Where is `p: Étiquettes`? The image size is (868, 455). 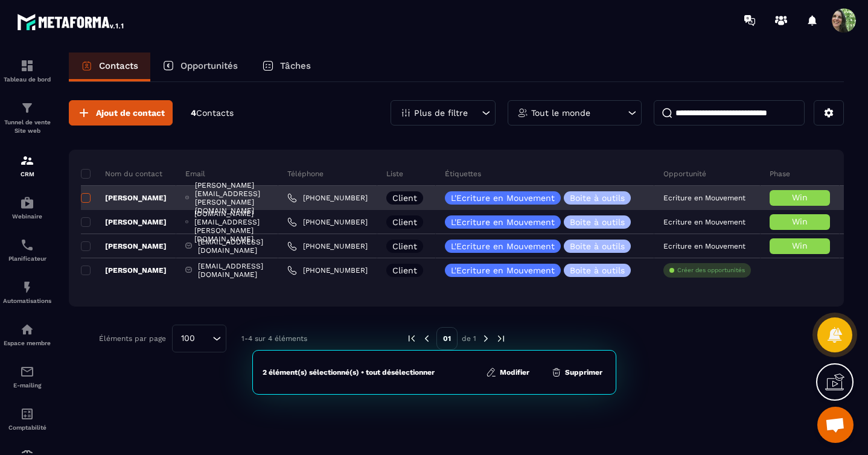 p: Étiquettes is located at coordinates (463, 174).